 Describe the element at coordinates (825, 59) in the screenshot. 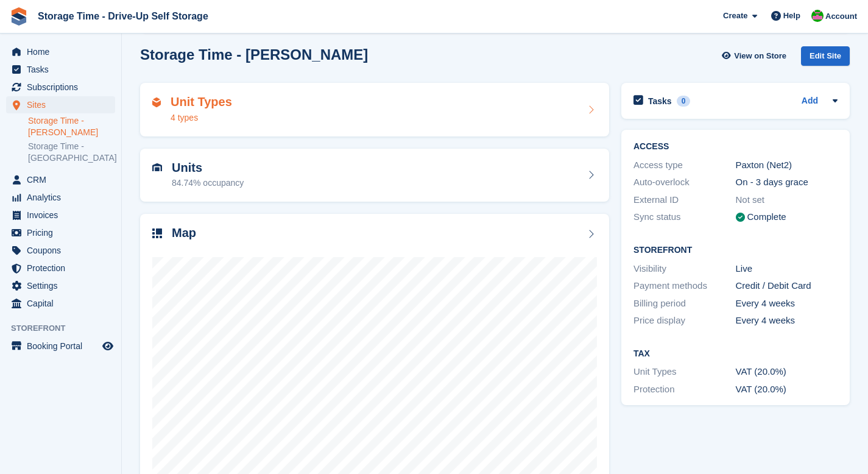

I see `a: Edit Site` at that location.